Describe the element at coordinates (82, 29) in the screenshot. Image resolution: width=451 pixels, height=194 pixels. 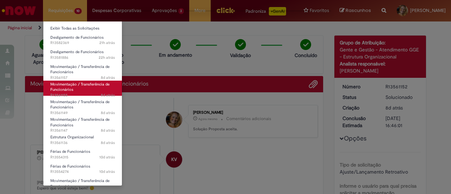
I see `a: Exibir Todas as Solicitações` at that location.